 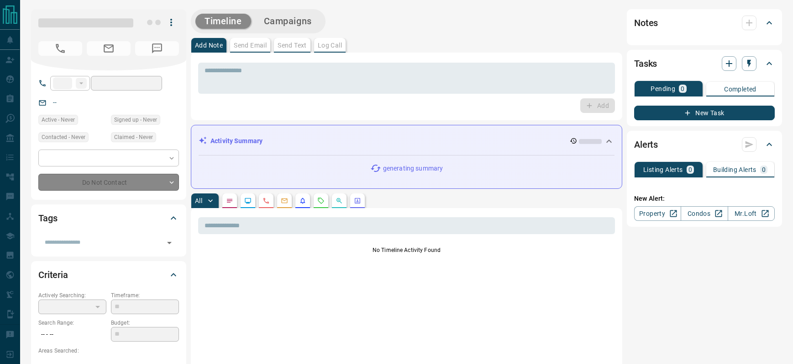 What do you see at coordinates (751, 213) in the screenshot?
I see `a: Mr.Loft` at bounding box center [751, 213].